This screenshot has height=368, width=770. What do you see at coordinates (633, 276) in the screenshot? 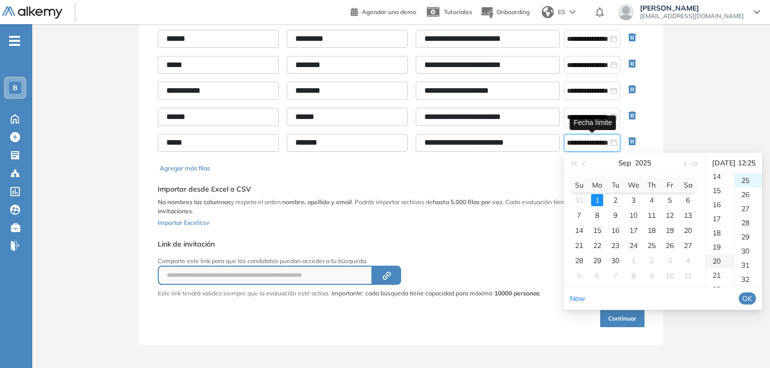
I see `td: 2025-10-08` at bounding box center [633, 276].